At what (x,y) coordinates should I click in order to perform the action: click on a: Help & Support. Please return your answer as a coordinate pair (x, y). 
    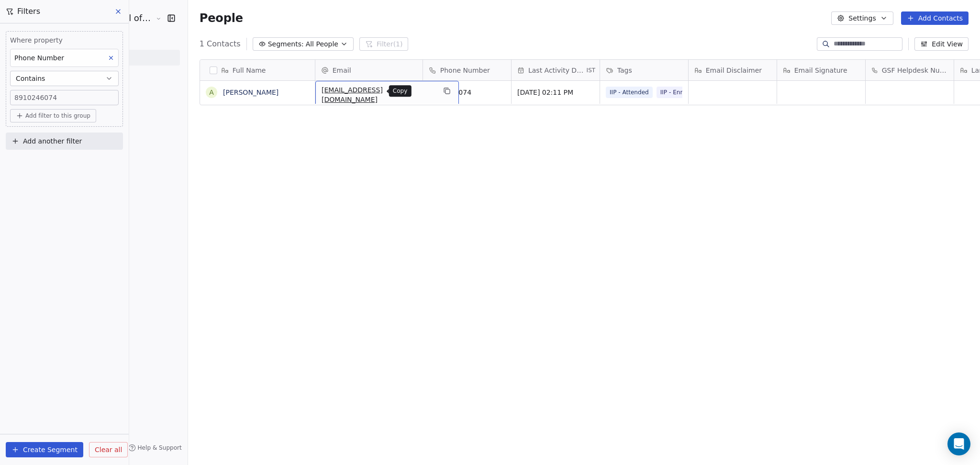
    Looking at the image, I should click on (155, 448).